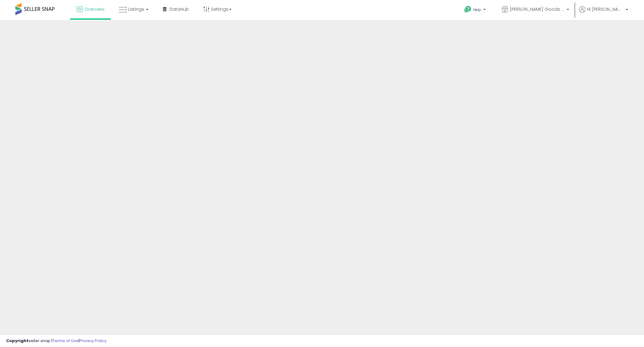  What do you see at coordinates (468, 9) in the screenshot?
I see `i: Get Help` at bounding box center [468, 9].